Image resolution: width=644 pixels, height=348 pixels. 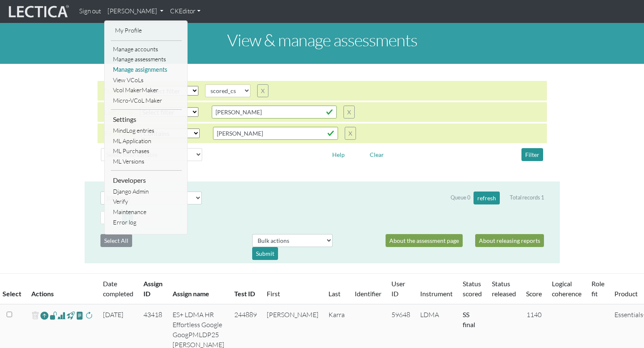 I want to click on button: Clear, so click(x=377, y=154).